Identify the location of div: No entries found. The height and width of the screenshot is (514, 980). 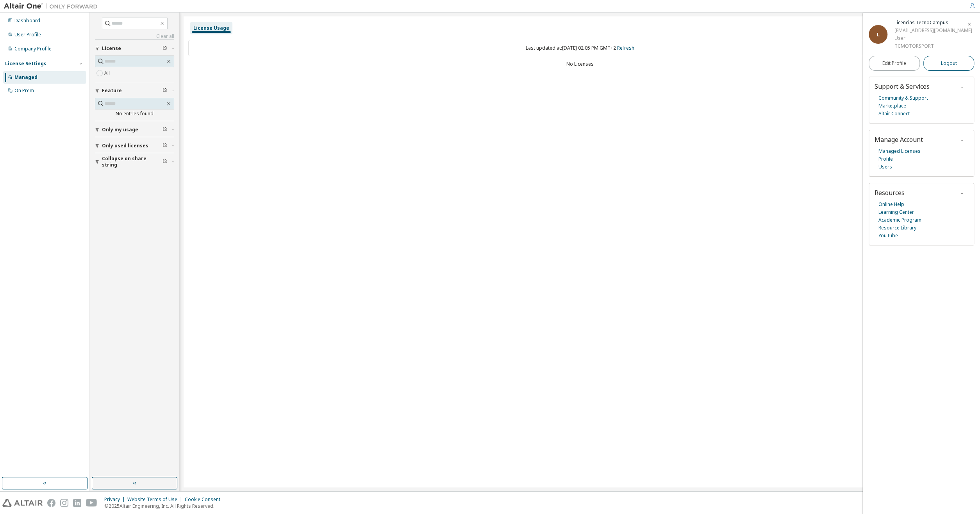
(135, 114).